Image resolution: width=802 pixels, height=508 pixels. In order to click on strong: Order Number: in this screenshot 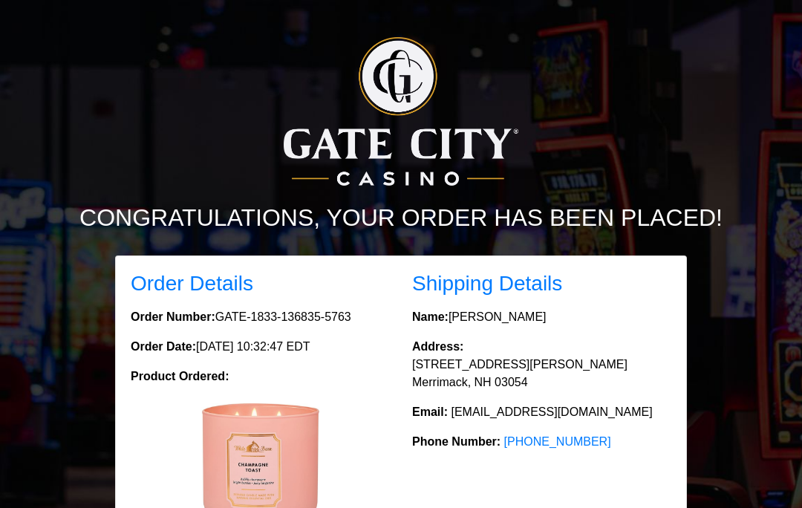, I will do `click(173, 316)`.